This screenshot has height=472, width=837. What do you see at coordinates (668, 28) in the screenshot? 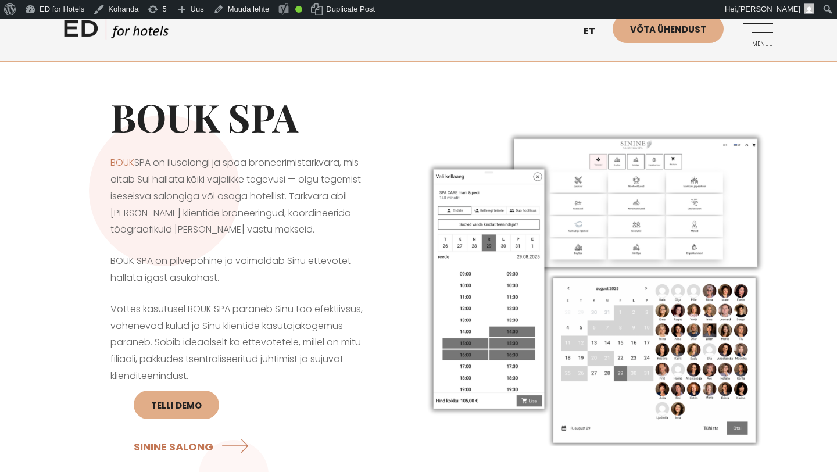
I see `a: Võta ühendust` at bounding box center [668, 28].